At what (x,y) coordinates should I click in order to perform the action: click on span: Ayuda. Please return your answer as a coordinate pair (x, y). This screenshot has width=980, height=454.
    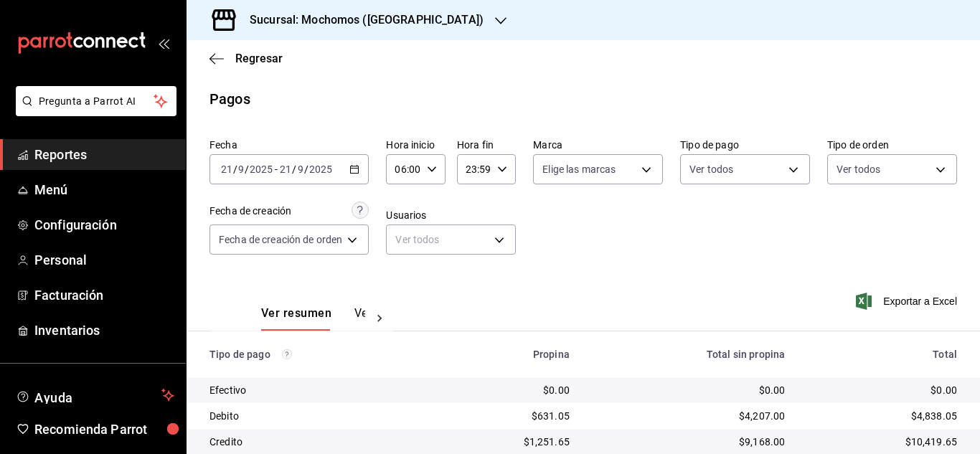
    Looking at the image, I should click on (94, 395).